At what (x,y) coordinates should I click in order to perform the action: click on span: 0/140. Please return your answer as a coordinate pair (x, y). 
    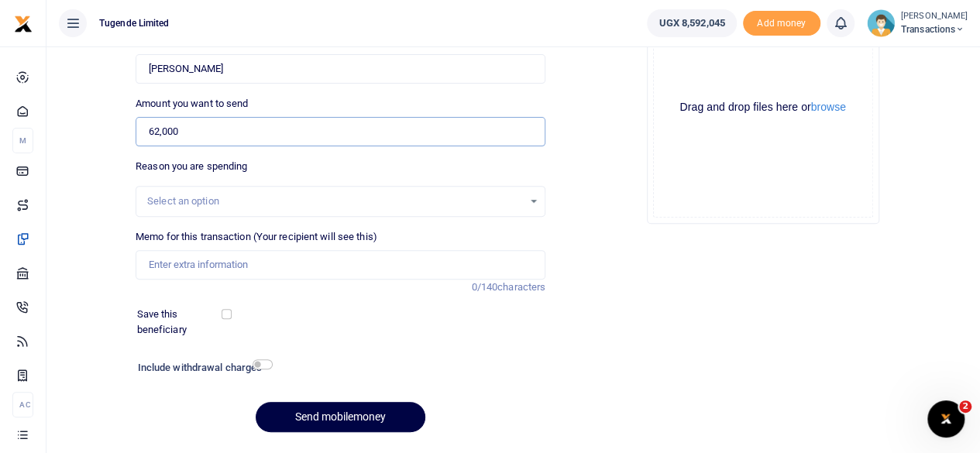
    Looking at the image, I should click on (485, 287).